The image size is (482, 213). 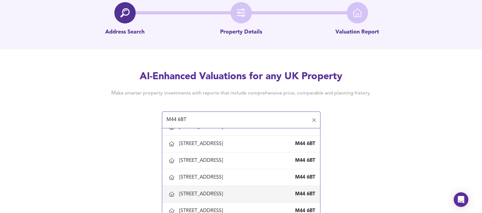 I want to click on div: Open Intercom Messenger, so click(x=461, y=200).